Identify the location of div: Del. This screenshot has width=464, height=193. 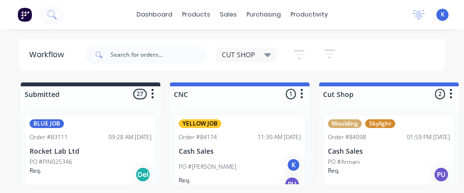
(143, 174).